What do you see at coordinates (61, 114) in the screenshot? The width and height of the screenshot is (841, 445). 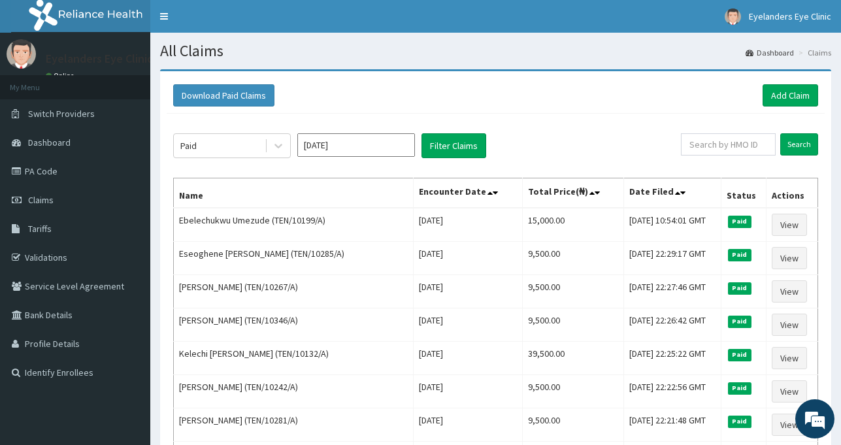 I see `span: Switch Providers` at bounding box center [61, 114].